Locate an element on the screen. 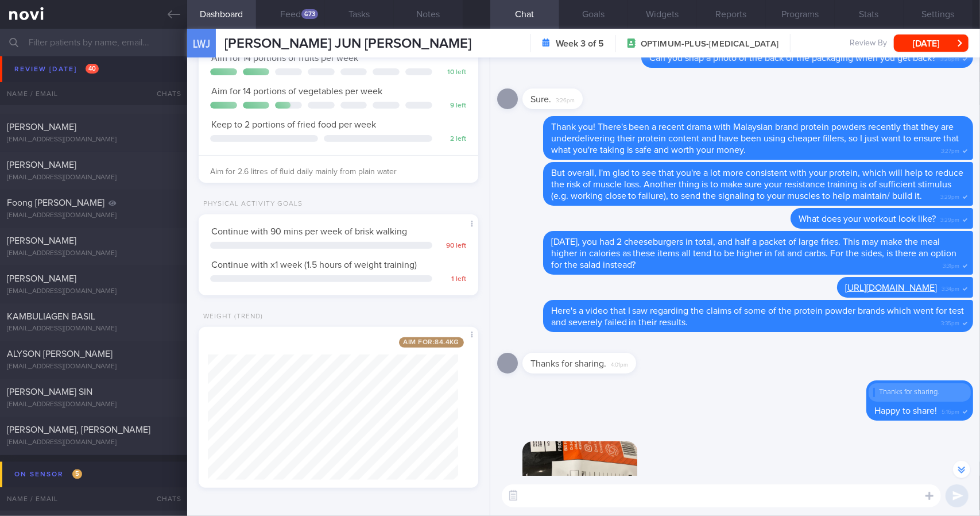 This screenshot has width=980, height=516. span: 3:35pm is located at coordinates (951, 322).